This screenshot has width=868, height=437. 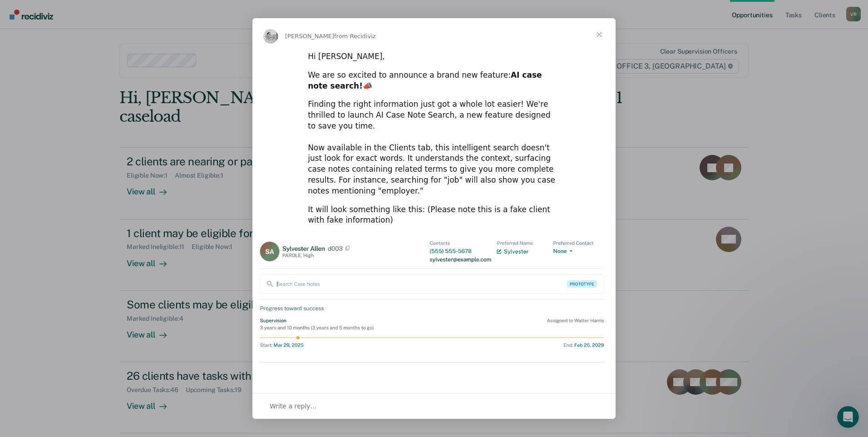 I want to click on span: from Recidiviz, so click(x=355, y=36).